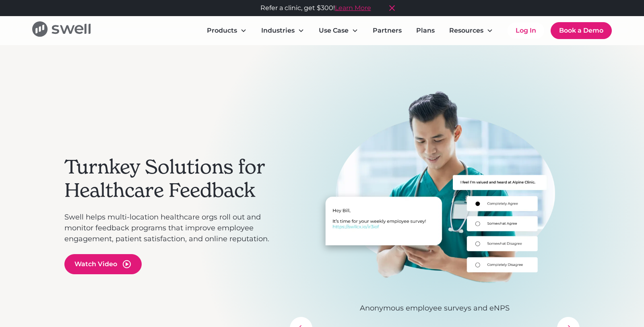 Image resolution: width=644 pixels, height=327 pixels. I want to click on a: open lightbox, so click(103, 264).